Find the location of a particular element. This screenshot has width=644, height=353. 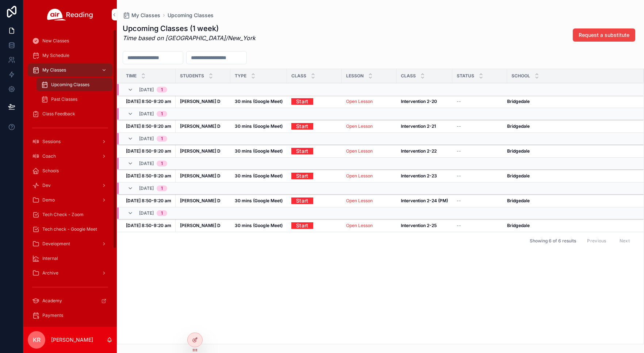

span: Lesson is located at coordinates (355, 76).